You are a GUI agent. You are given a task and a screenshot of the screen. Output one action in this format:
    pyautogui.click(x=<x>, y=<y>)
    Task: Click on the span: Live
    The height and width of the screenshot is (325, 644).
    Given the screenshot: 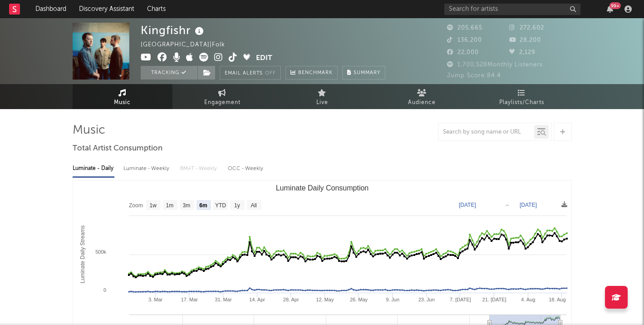 What is the action you would take?
    pyautogui.click(x=322, y=103)
    